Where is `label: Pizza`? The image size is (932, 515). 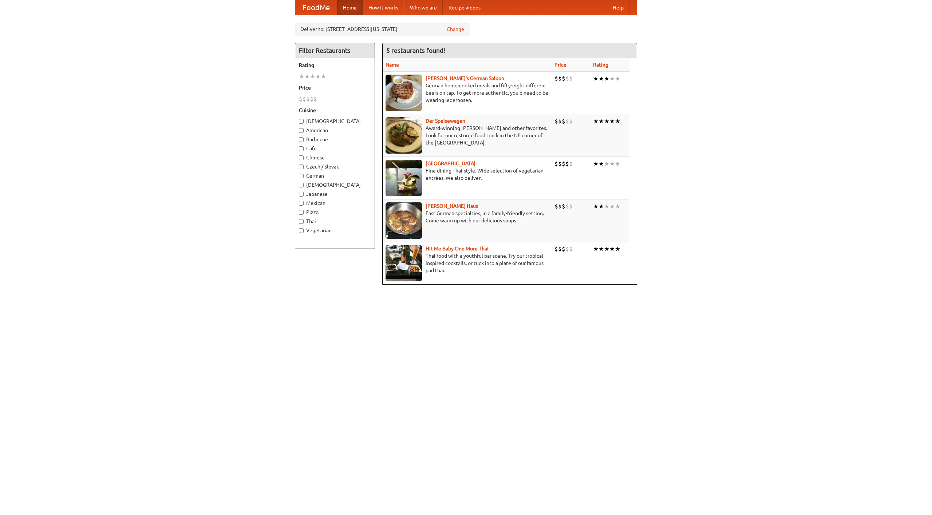
label: Pizza is located at coordinates (335, 212).